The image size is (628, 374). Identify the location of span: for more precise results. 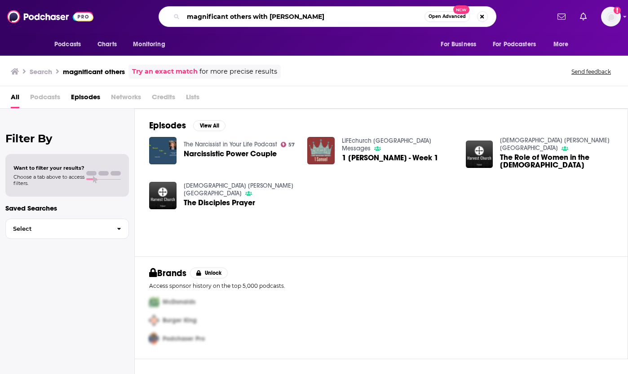
(238, 71).